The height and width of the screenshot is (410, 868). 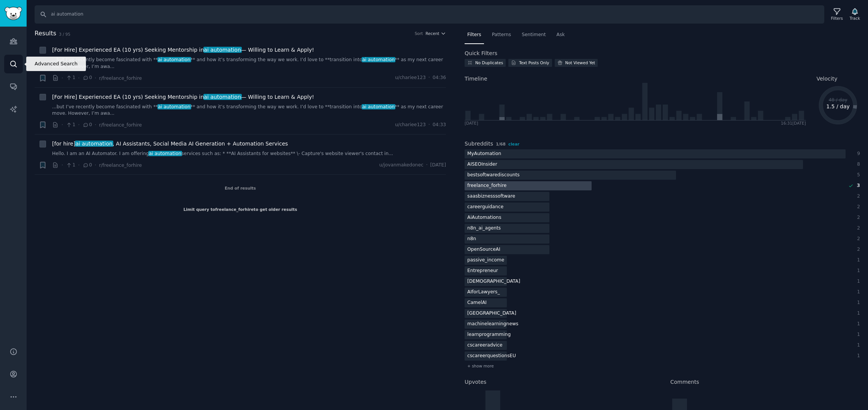 I want to click on span: 1 / 68, so click(x=500, y=144).